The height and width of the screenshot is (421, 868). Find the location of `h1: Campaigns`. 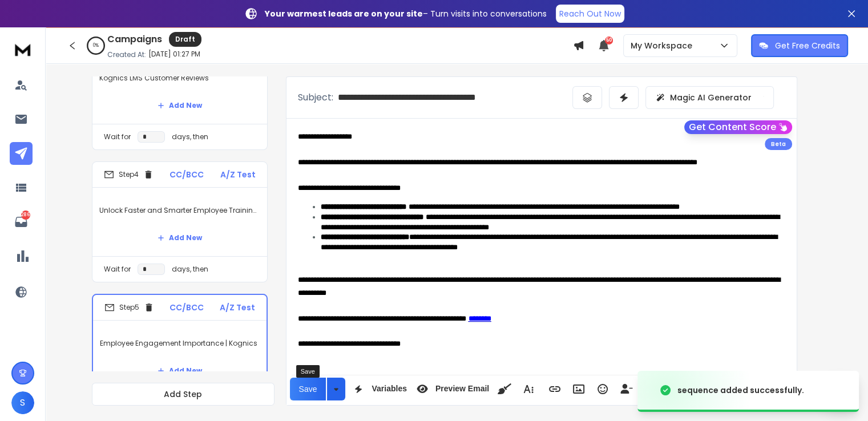

h1: Campaigns is located at coordinates (134, 40).